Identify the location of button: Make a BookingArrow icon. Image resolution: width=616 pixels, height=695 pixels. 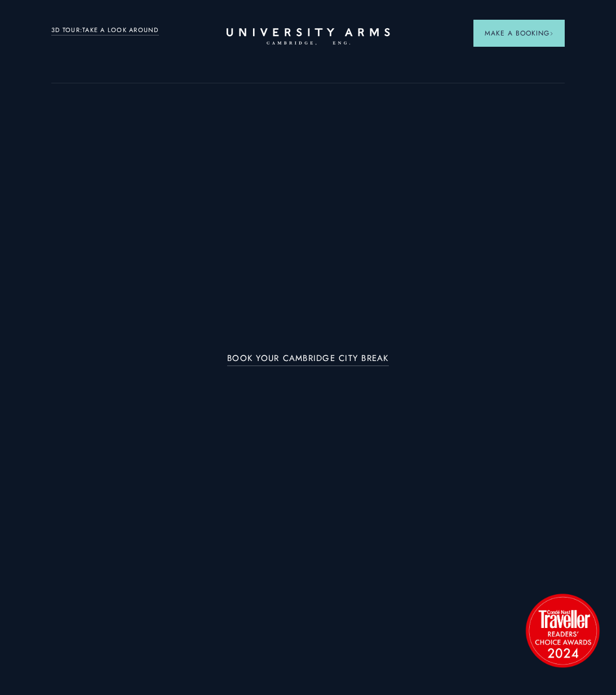
(519, 33).